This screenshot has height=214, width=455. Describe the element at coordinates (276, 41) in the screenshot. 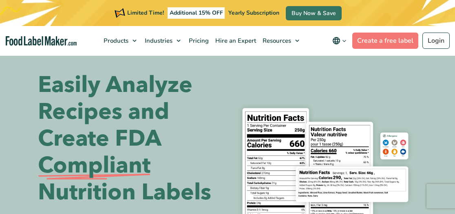

I see `span: Resources` at that location.